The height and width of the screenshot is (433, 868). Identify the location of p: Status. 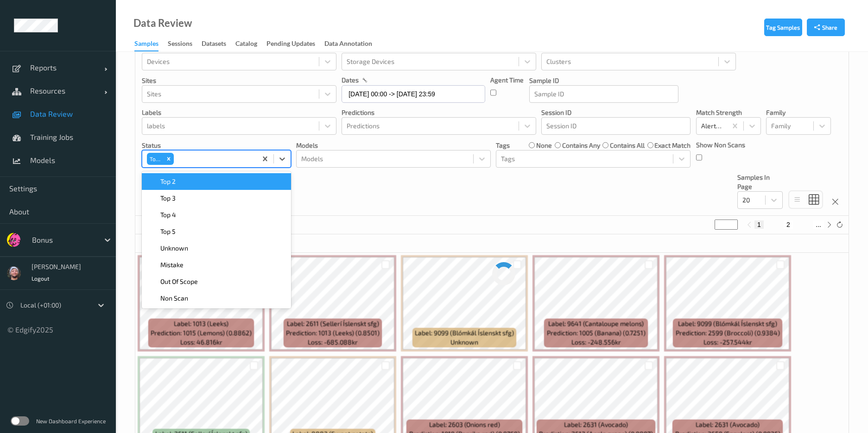
(217, 146).